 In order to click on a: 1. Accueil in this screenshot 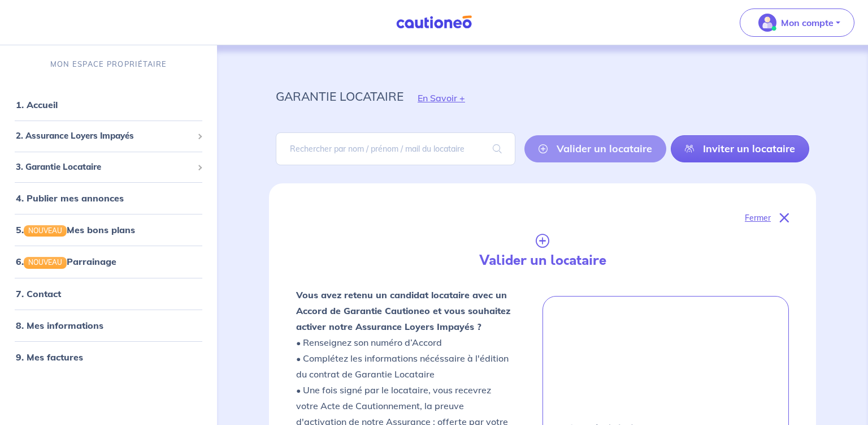, I will do `click(37, 105)`.